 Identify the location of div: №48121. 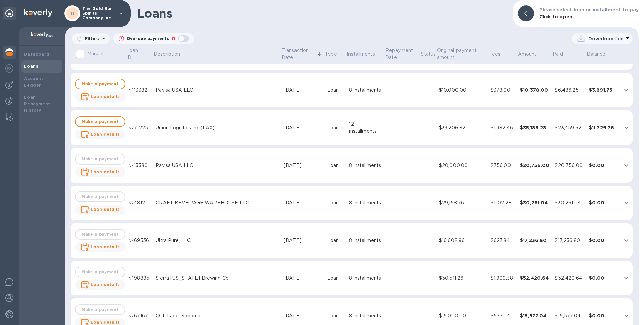
(139, 203).